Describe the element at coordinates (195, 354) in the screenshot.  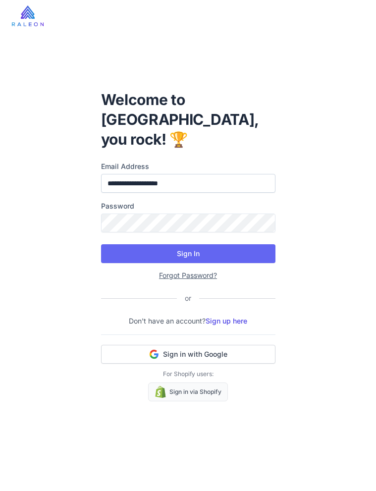
I see `span: Sign in with Google` at that location.